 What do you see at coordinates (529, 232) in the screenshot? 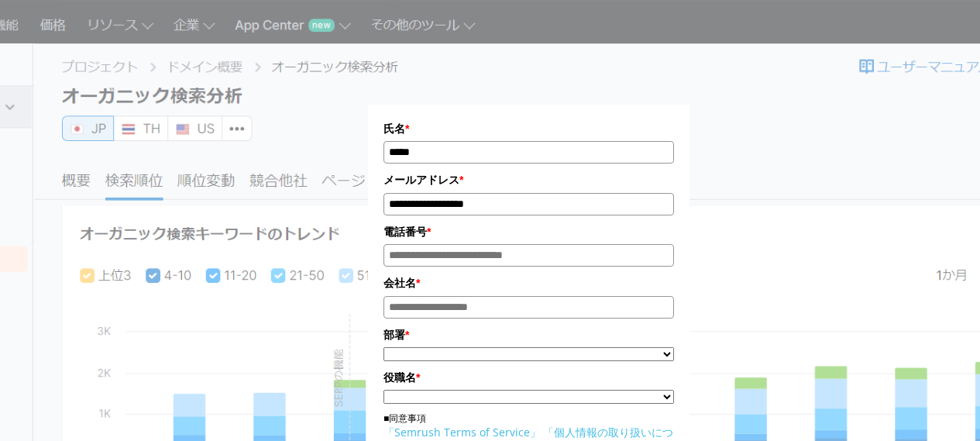
I see `label: 電話番号` at bounding box center [529, 232].